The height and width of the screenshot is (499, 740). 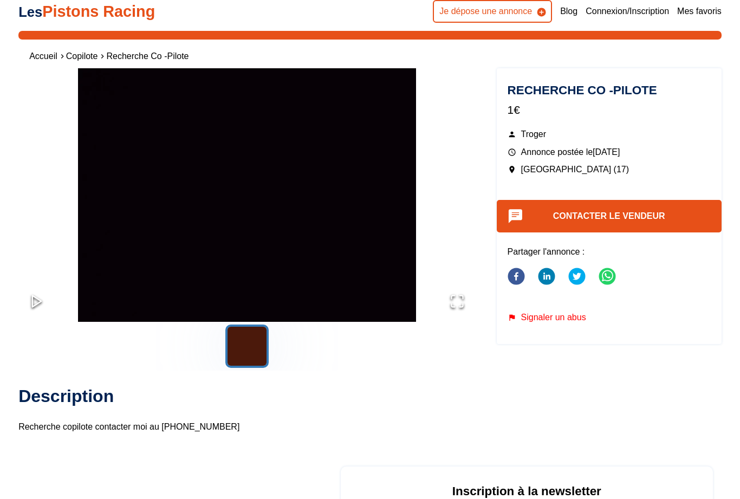 I want to click on h1: Recherche Co -Pilote, so click(x=609, y=90).